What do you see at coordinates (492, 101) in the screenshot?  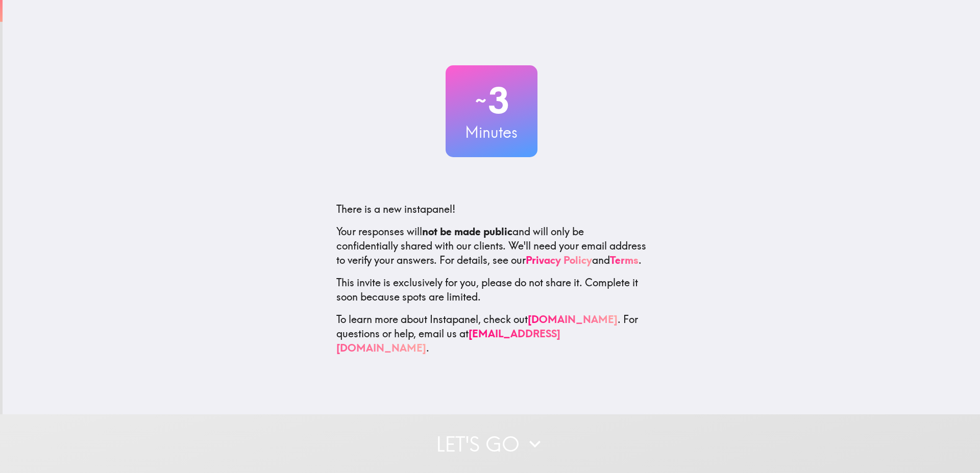 I see `h2: 3` at bounding box center [492, 101].